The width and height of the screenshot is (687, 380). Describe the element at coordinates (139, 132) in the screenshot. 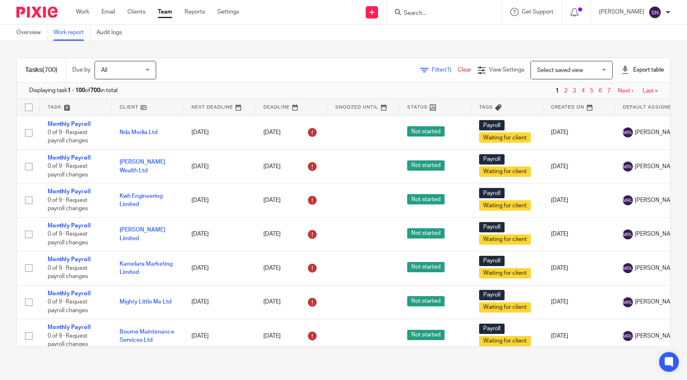

I see `a: Nda Media Ltd` at that location.